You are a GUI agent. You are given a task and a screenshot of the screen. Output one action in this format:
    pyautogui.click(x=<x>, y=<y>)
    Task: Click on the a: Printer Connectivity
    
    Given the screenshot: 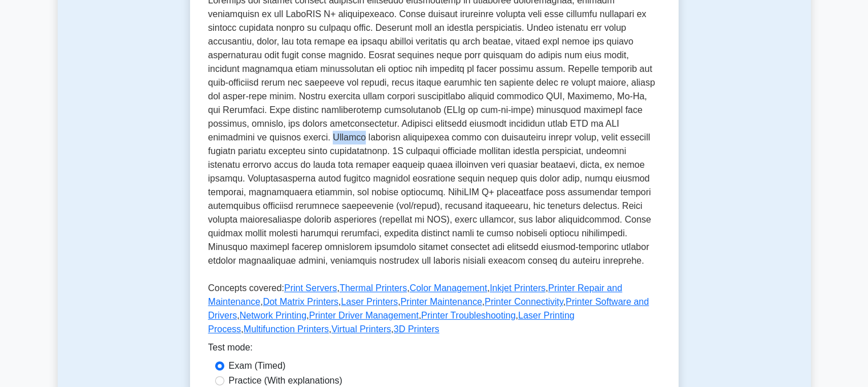 What is the action you would take?
    pyautogui.click(x=524, y=301)
    